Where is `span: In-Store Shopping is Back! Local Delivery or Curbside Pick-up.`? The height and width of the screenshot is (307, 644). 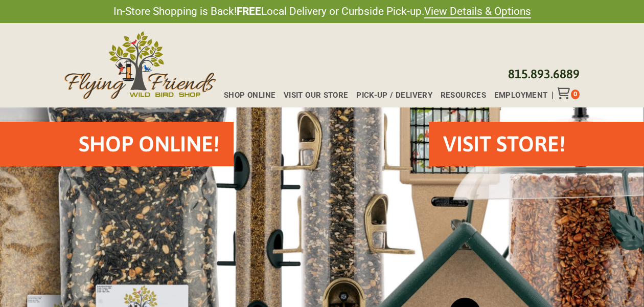 span: In-Store Shopping is Back! Local Delivery or Curbside Pick-up. is located at coordinates (322, 11).